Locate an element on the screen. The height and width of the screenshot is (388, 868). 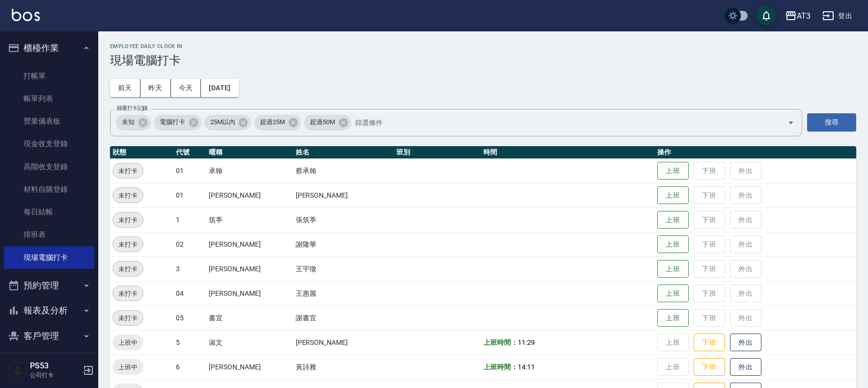
td: 王惠麗 is located at coordinates (343, 294).